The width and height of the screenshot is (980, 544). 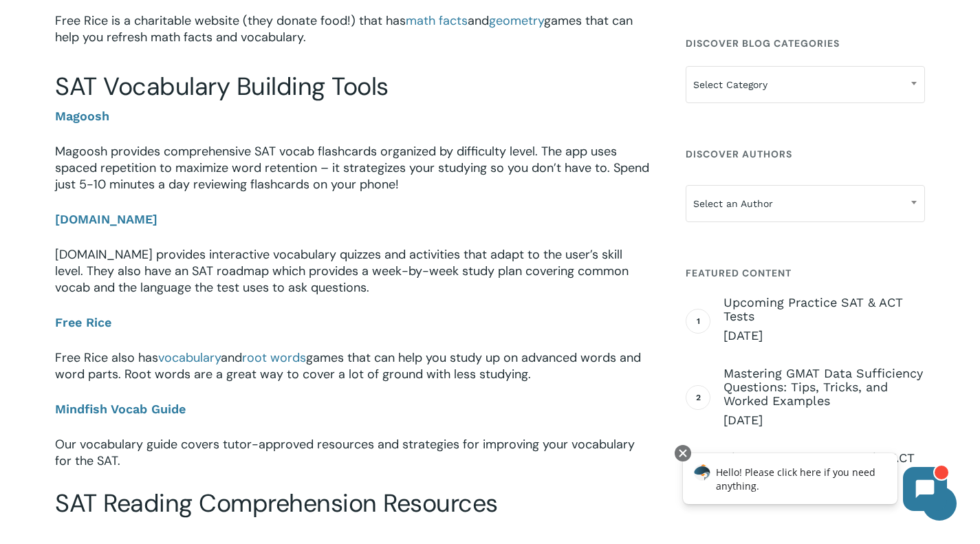 I want to click on a: Free Rice, so click(x=83, y=323).